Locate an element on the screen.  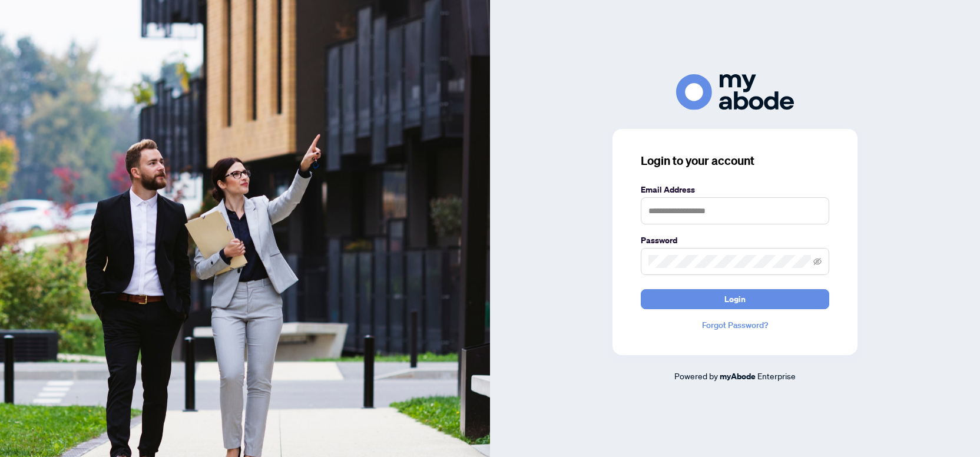
span: Enterprise is located at coordinates (776, 376).